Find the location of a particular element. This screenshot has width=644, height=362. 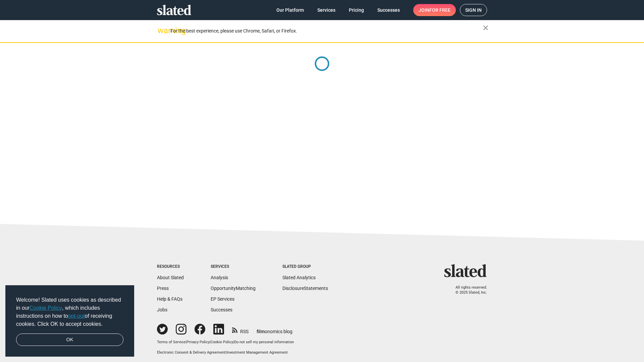

div: Resources is located at coordinates (170, 267).